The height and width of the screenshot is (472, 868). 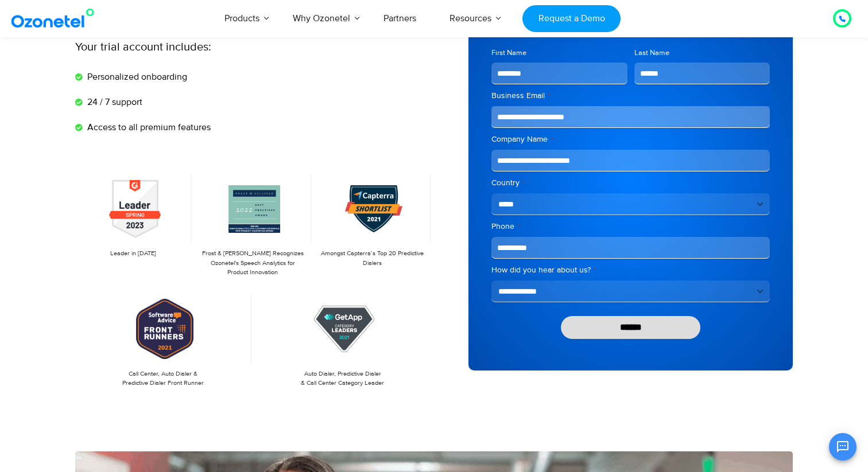 What do you see at coordinates (559, 52) in the screenshot?
I see `label: First Name` at bounding box center [559, 52].